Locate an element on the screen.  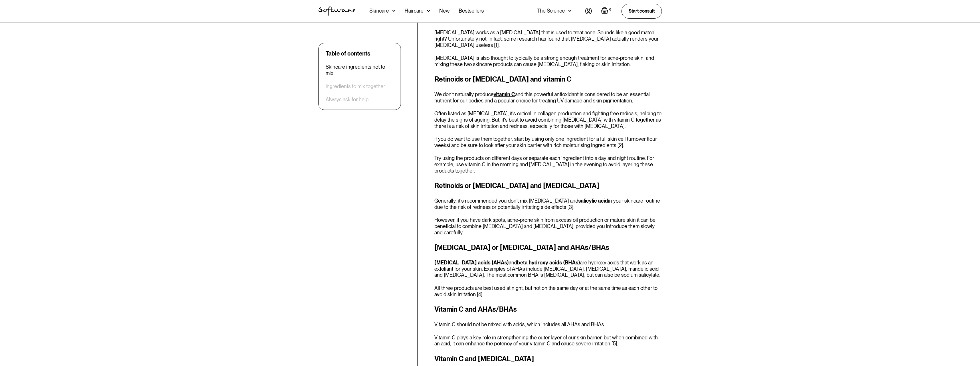
a: Always ask for help is located at coordinates (348, 100).